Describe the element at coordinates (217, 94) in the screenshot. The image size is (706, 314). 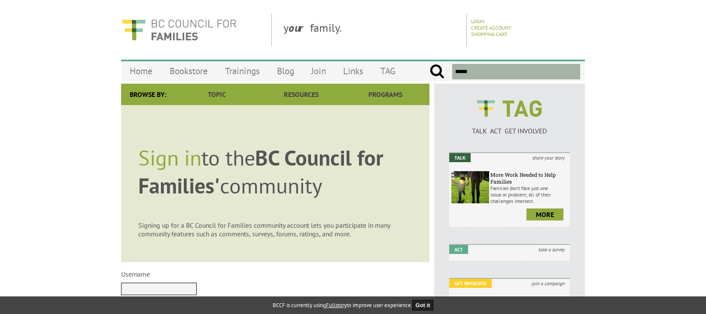
I see `a: Topic` at that location.